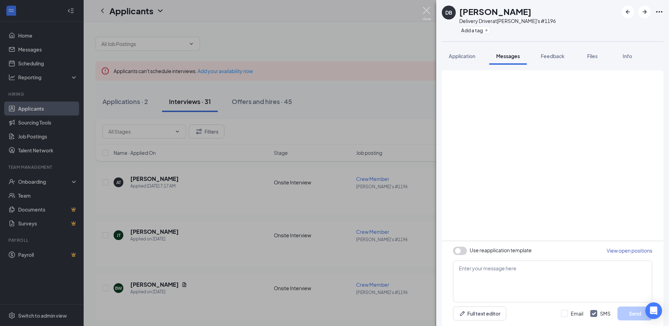 This screenshot has height=326, width=669. What do you see at coordinates (462, 314) in the screenshot?
I see `svg: Pen` at bounding box center [462, 314].